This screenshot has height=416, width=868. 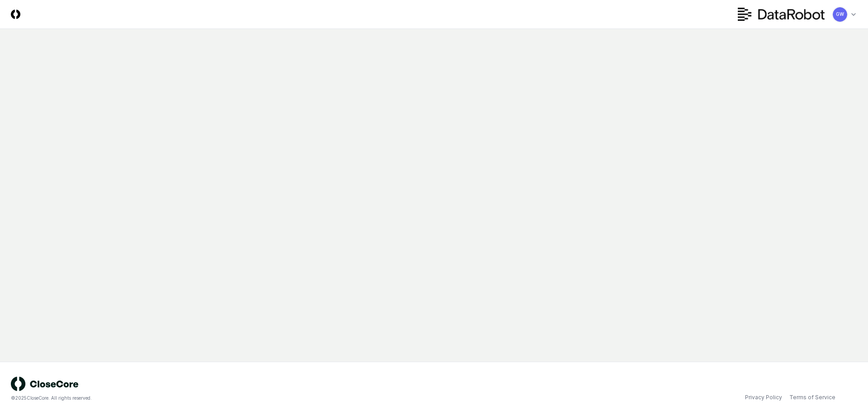 What do you see at coordinates (781, 14) in the screenshot?
I see `img: DataRobot logo` at bounding box center [781, 14].